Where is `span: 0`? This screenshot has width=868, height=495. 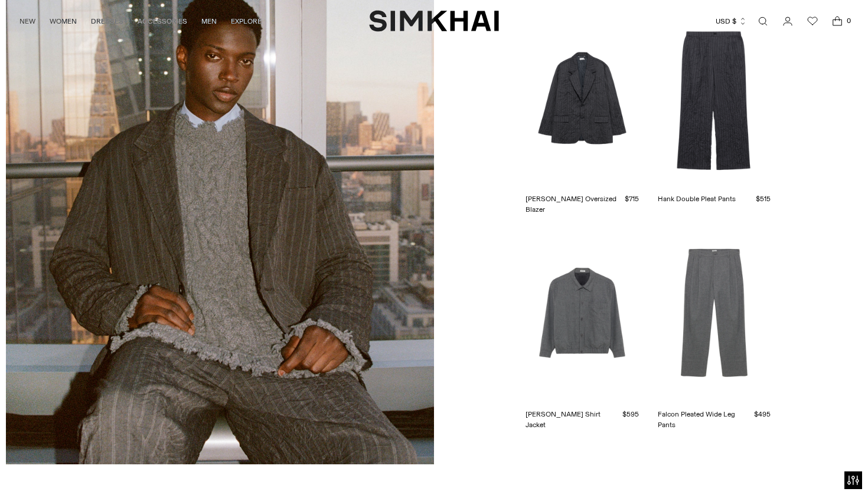 span: 0 is located at coordinates (849, 21).